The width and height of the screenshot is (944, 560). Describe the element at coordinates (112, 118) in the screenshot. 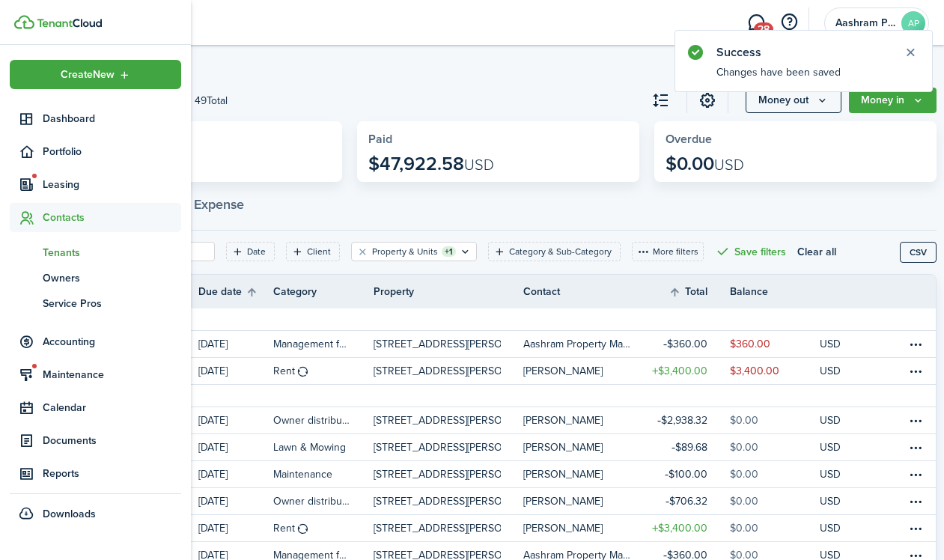

I see `span: Dashboard` at that location.